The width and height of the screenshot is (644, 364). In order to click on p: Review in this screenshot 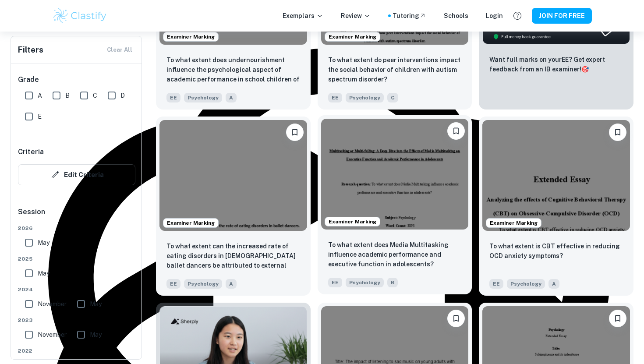, I will do `click(356, 16)`.